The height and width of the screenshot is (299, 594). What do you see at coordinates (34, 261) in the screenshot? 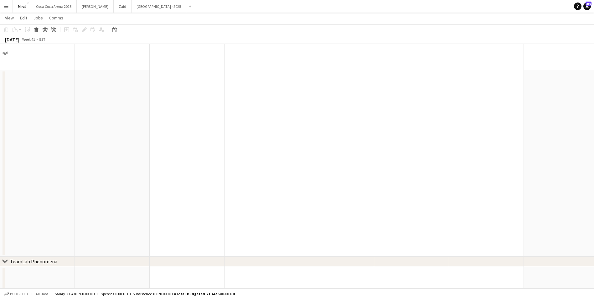
I see `div: TeamLab Phenomena` at bounding box center [34, 261].